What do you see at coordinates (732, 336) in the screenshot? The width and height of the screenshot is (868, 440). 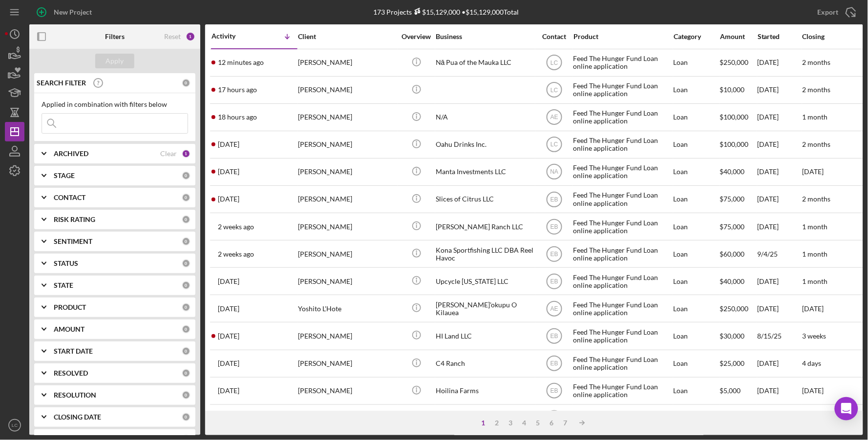 I see `span: $30,000` at bounding box center [732, 336].